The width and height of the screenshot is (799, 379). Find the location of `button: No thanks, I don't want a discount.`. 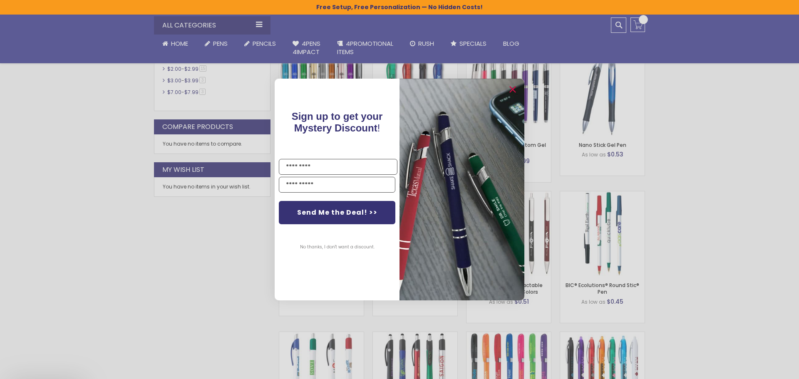

button: No thanks, I don't want a discount. is located at coordinates (337, 247).